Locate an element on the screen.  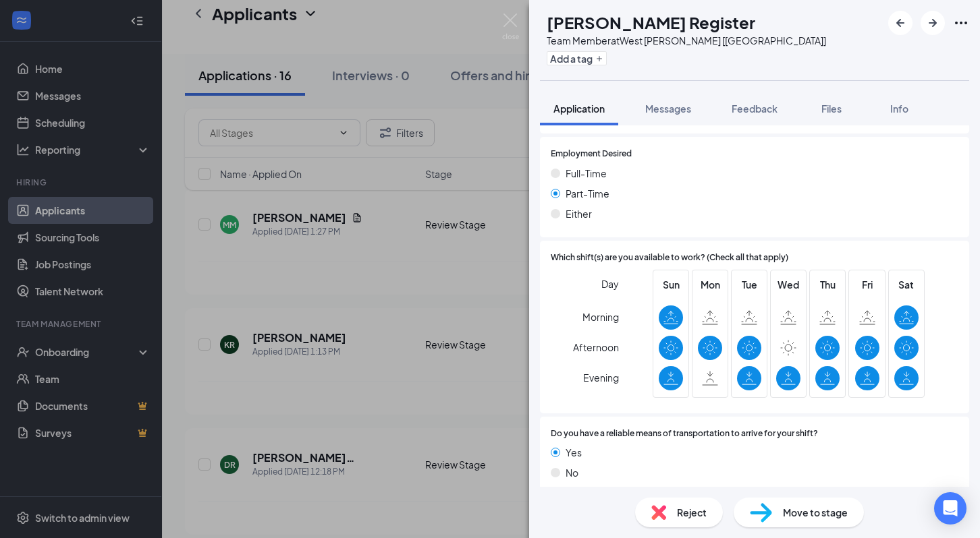
span: Wed is located at coordinates (788, 285).